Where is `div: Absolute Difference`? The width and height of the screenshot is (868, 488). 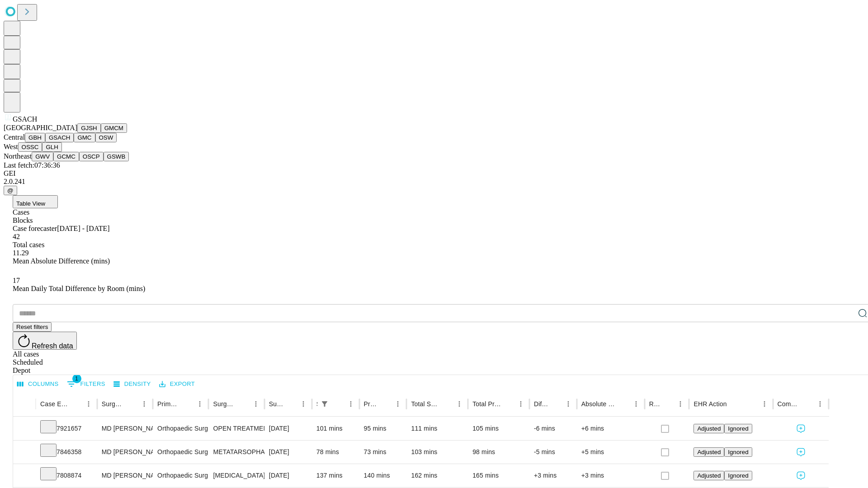
div: Absolute Difference is located at coordinates (599, 404).